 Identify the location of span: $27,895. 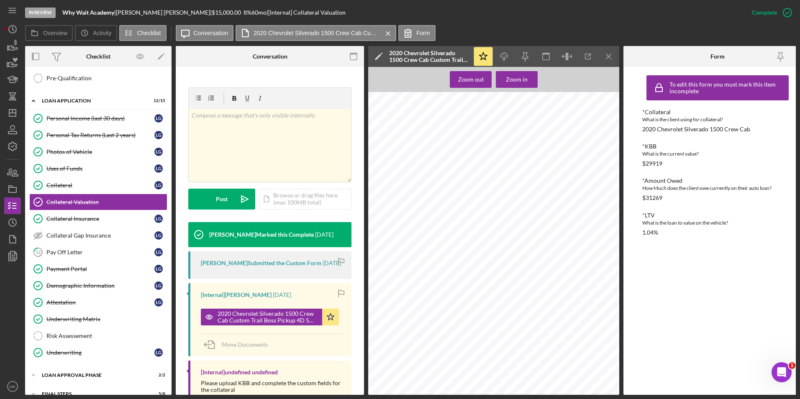
(496, 321).